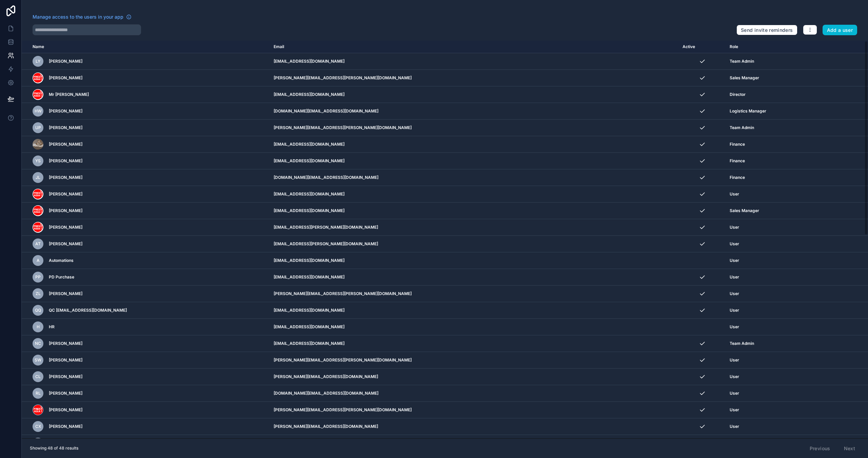 The width and height of the screenshot is (868, 458). I want to click on button: Send invite reminders, so click(767, 30).